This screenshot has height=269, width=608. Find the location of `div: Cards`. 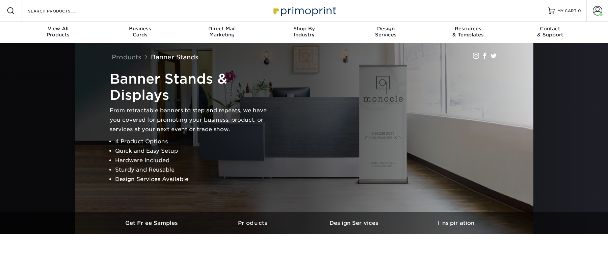

div: Cards is located at coordinates (140, 32).